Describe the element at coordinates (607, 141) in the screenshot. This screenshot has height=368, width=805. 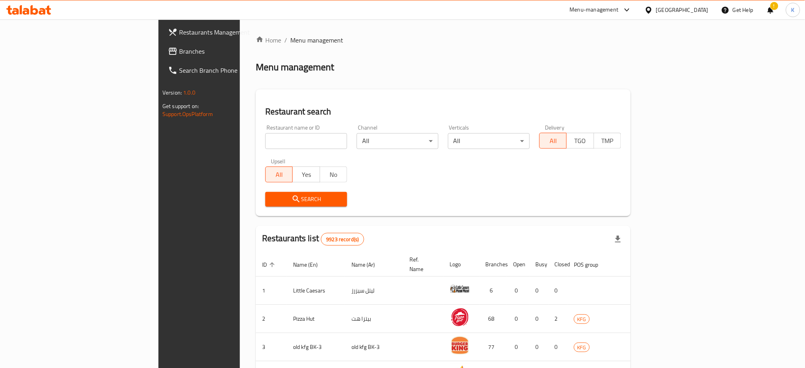
I see `span: TMP` at that location.